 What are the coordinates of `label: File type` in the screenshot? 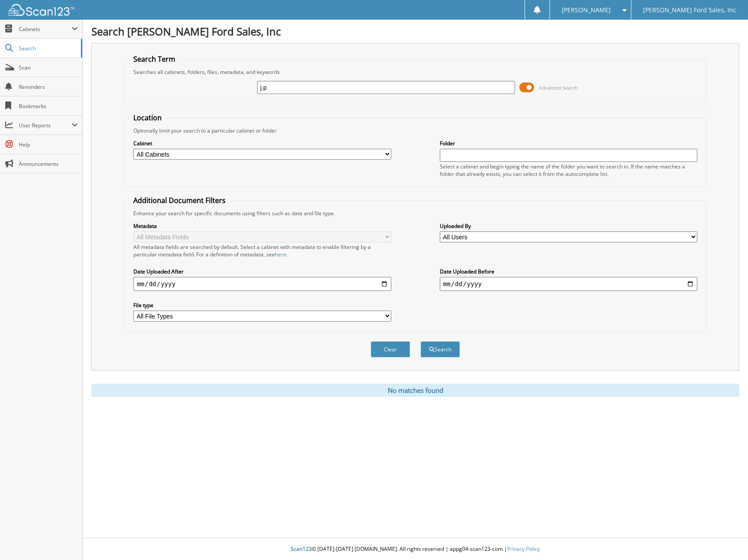 It's located at (261, 305).